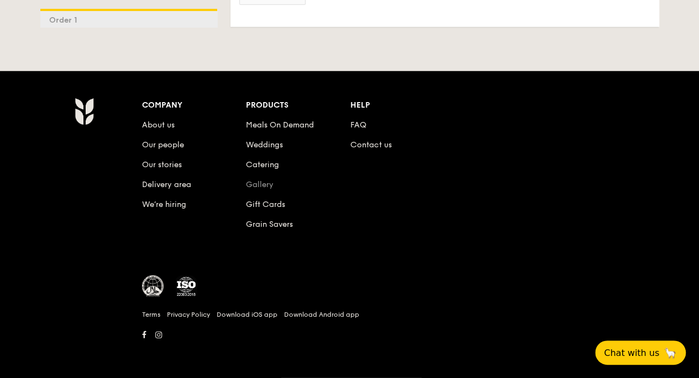 Image resolution: width=699 pixels, height=378 pixels. Describe the element at coordinates (264, 145) in the screenshot. I see `a: Weddings` at that location.